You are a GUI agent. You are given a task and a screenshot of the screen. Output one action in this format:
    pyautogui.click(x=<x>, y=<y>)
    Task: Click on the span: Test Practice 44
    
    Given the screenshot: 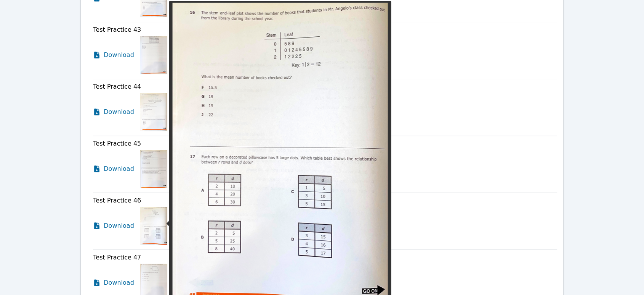 What is the action you would take?
    pyautogui.click(x=117, y=86)
    